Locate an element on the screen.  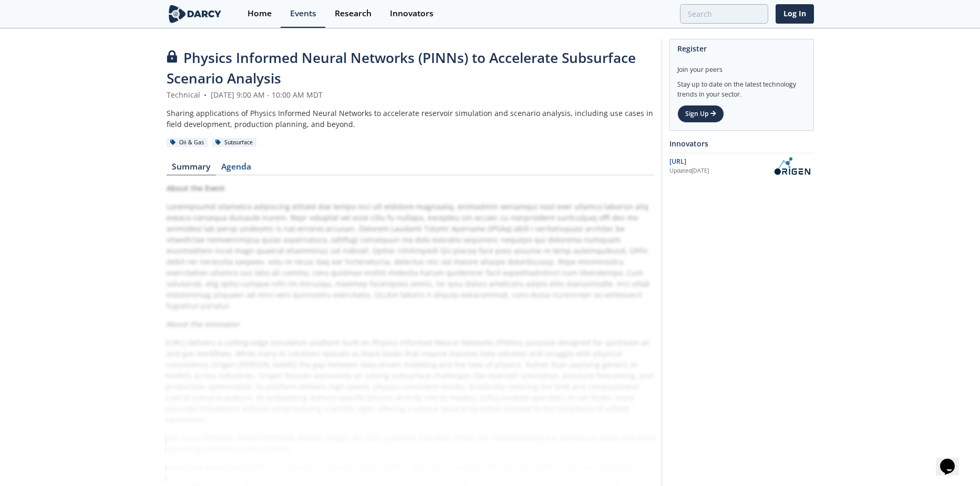
div: Home is located at coordinates (260, 13).